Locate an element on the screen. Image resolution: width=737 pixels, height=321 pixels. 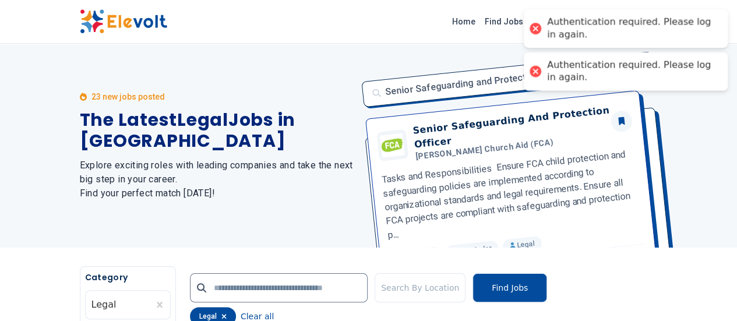
a: Home is located at coordinates (464, 22).